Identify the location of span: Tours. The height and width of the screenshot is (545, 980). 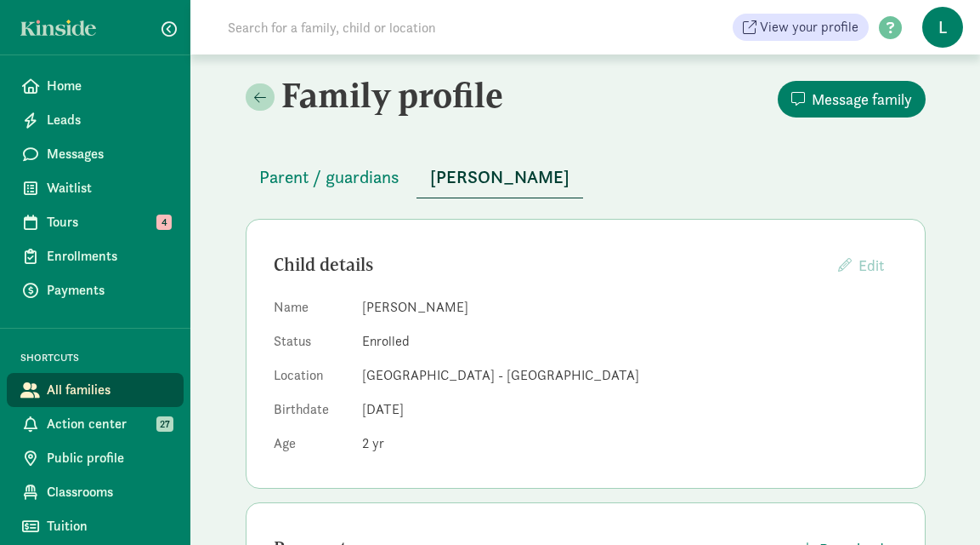
(108, 222).